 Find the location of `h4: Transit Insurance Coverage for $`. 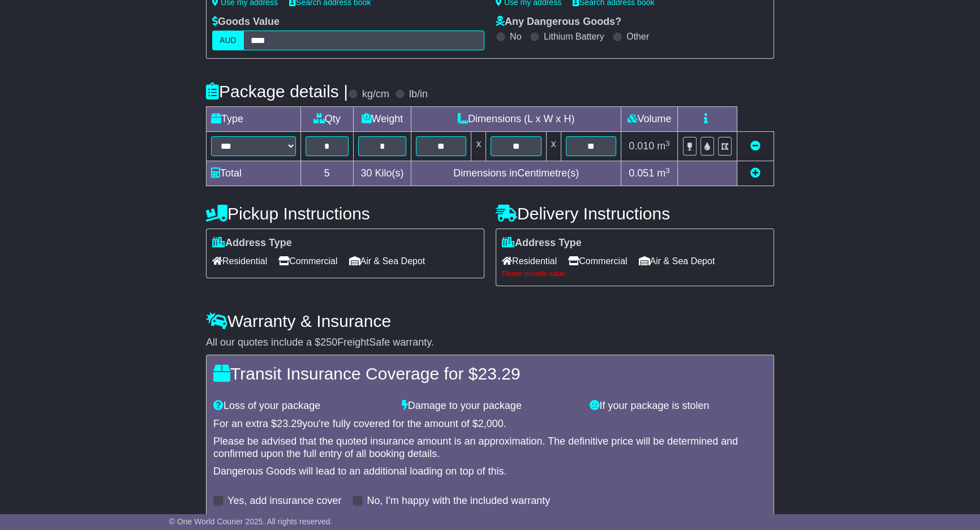

h4: Transit Insurance Coverage for $ is located at coordinates (490, 373).